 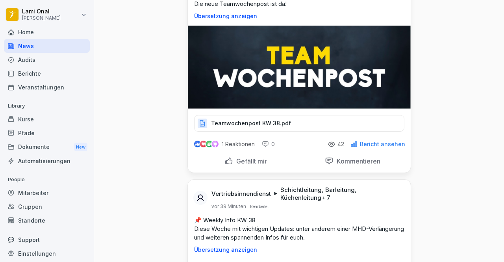 What do you see at coordinates (47, 106) in the screenshot?
I see `p: Library` at bounding box center [47, 106].